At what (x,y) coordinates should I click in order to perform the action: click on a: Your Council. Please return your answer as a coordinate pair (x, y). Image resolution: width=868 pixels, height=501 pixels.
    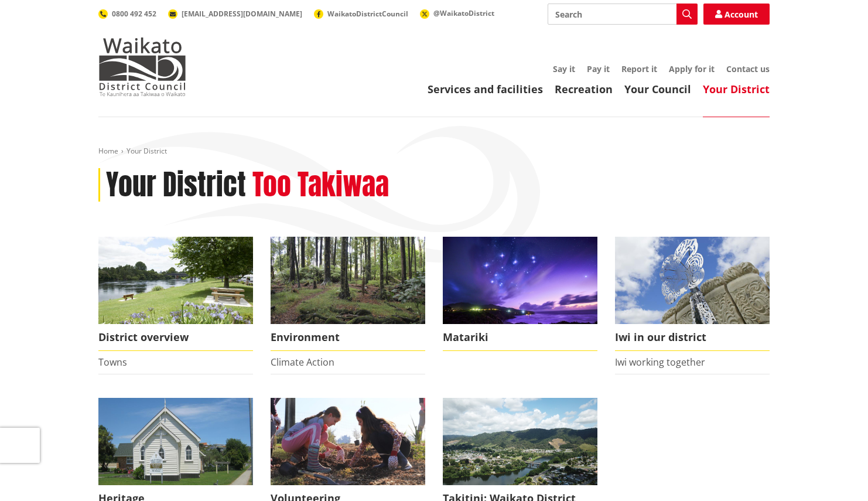
    Looking at the image, I should click on (658, 89).